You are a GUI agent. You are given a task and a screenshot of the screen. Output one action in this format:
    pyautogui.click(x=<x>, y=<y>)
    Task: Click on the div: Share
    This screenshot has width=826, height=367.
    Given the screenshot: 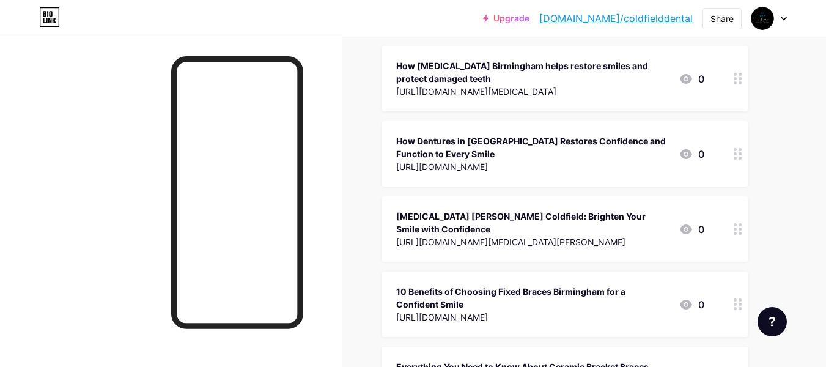 What is the action you would take?
    pyautogui.click(x=722, y=18)
    